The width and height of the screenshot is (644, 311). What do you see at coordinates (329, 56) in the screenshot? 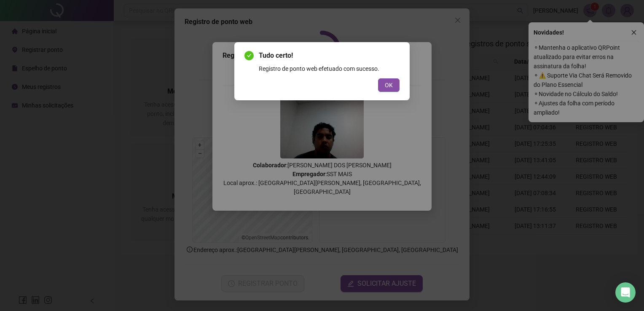
I see `span: Tudo certo!` at bounding box center [329, 56].